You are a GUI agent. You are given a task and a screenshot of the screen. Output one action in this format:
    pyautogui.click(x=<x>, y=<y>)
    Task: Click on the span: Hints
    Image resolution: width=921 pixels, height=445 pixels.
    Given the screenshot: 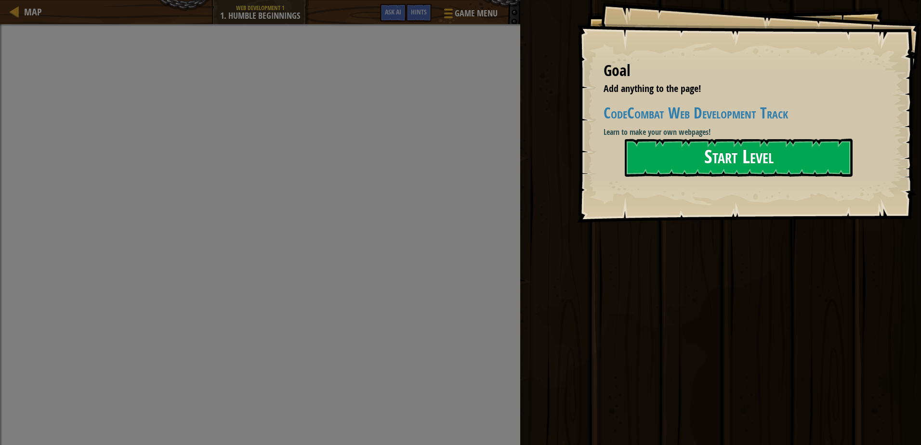 What is the action you would take?
    pyautogui.click(x=419, y=12)
    